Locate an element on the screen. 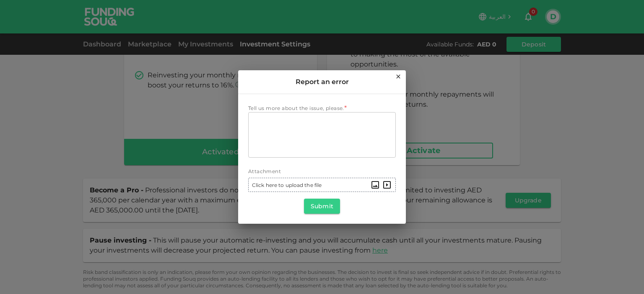  div: moreAboutTheIssue is located at coordinates (322, 135).